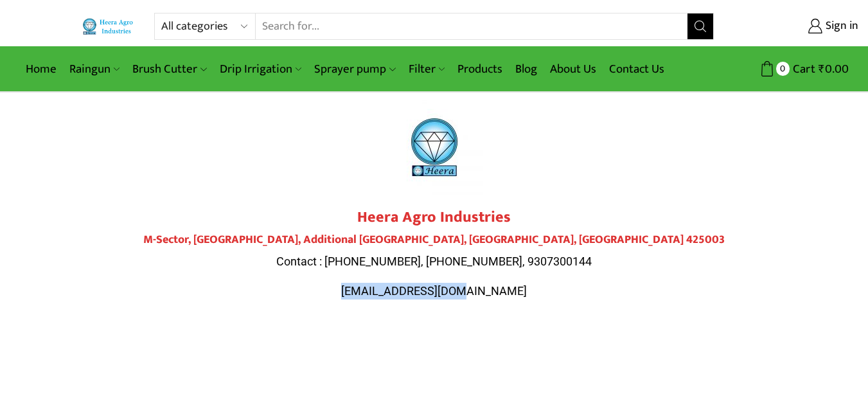 The image size is (868, 412). What do you see at coordinates (434, 147) in the screenshot?
I see `img: heera-logo-1000` at bounding box center [434, 147].